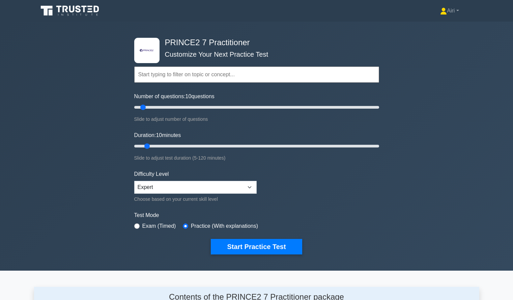 This screenshot has height=300, width=513. What do you see at coordinates (257, 158) in the screenshot?
I see `div: Slide to adjust test duration (5-120 minutes)` at bounding box center [257, 158].